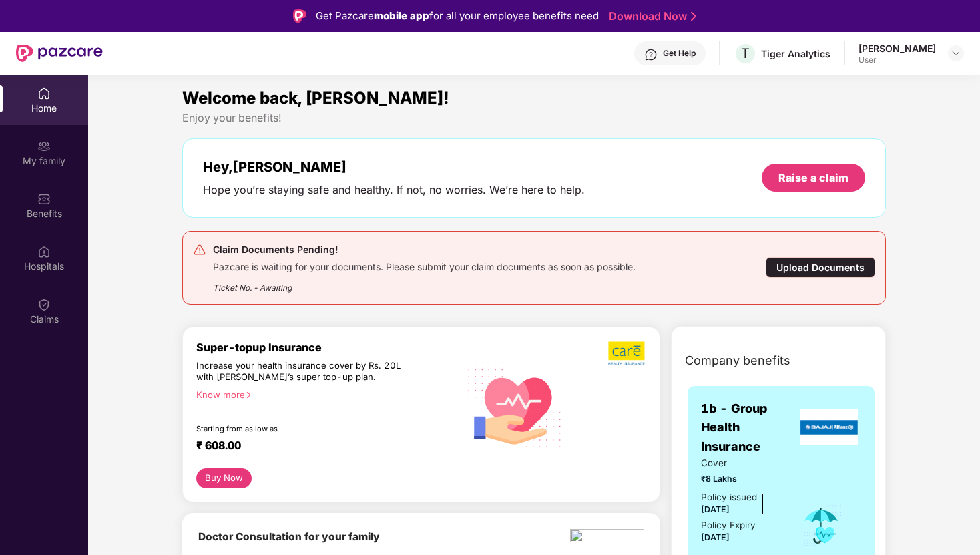 The width and height of the screenshot is (980, 555). I want to click on div: Starting from as low as, so click(299, 429).